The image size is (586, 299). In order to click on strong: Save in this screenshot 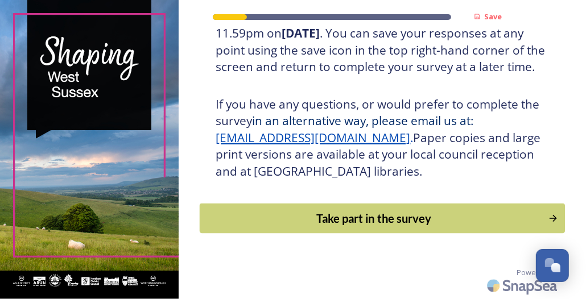, I will do `click(492, 16)`.